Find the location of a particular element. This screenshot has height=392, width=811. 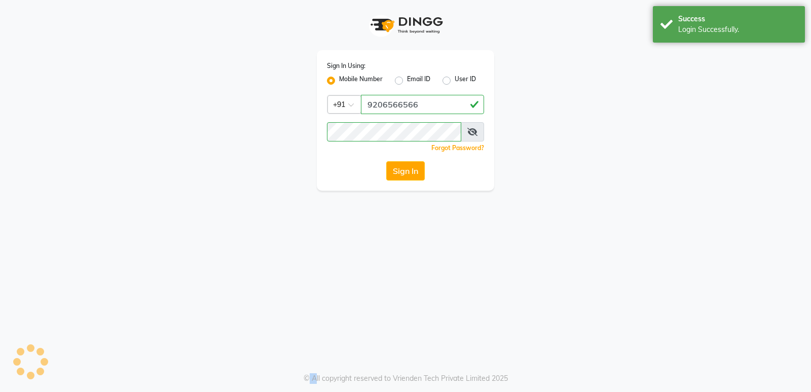

label: Mobile Number is located at coordinates (361, 81).